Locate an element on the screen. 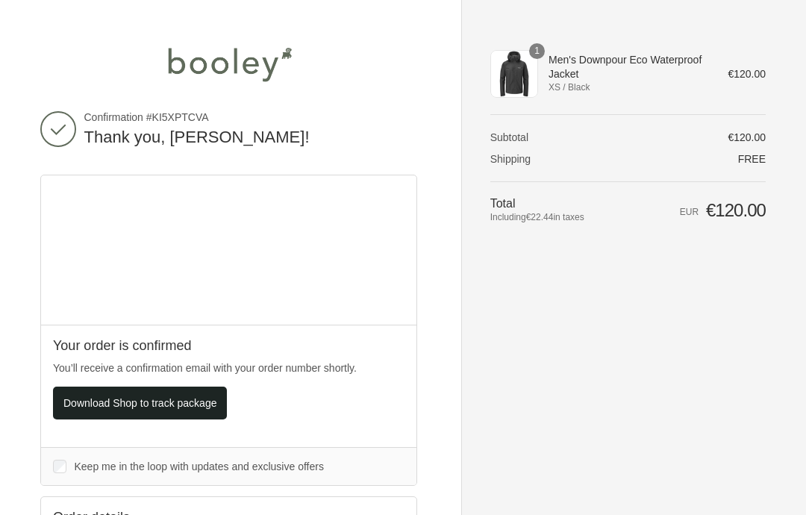 This screenshot has width=806, height=515. span: Free is located at coordinates (752, 159).